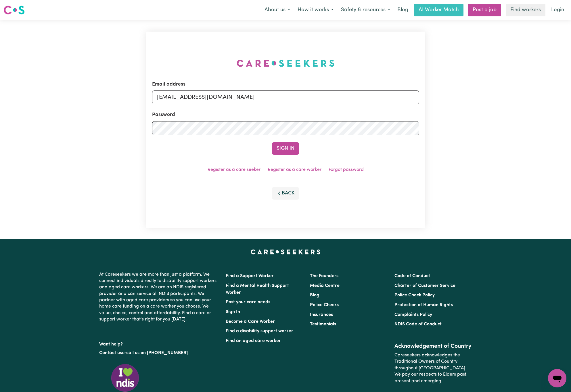 The image size is (571, 392). What do you see at coordinates (425, 286) in the screenshot?
I see `a: Charter of Customer Service` at bounding box center [425, 286].